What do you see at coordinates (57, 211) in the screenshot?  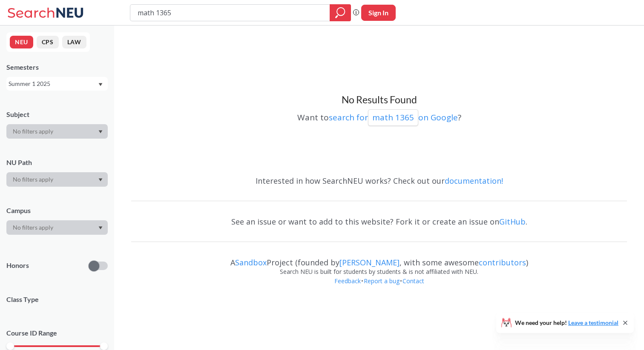 I see `div: Campus` at bounding box center [57, 211].